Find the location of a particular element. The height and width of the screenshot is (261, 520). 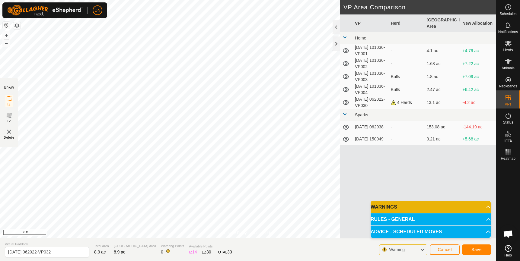

span: RULES - GENERAL is located at coordinates (393, 220).